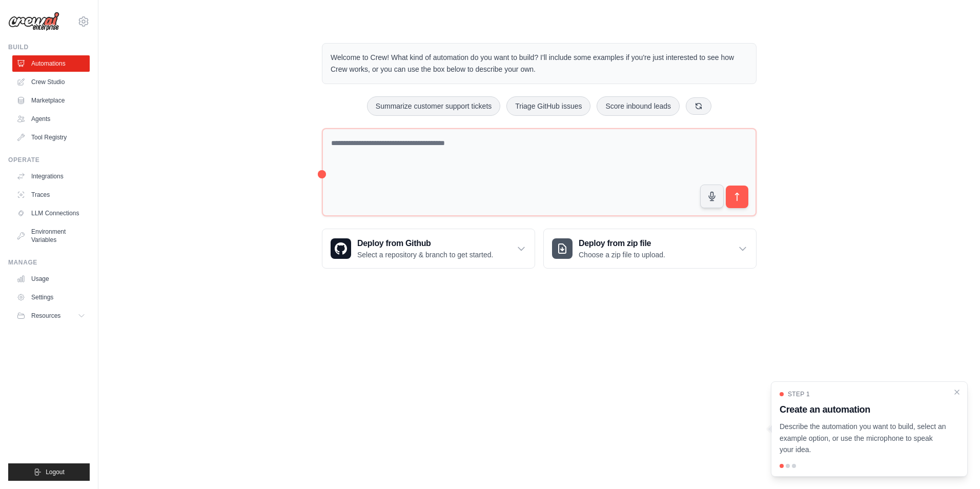 The height and width of the screenshot is (489, 980). What do you see at coordinates (434, 106) in the screenshot?
I see `button: Summarize customer support tickets` at bounding box center [434, 106].